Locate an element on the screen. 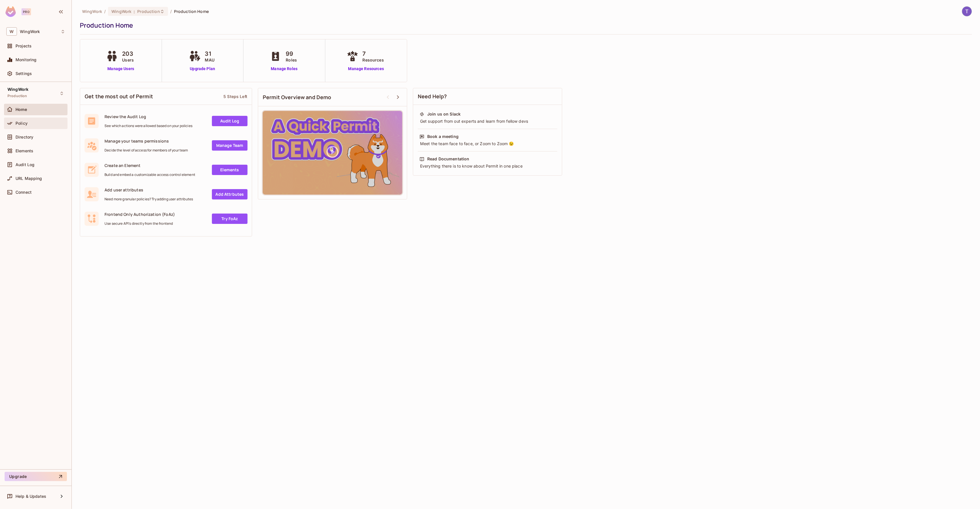 The image size is (980, 509). span: Directory is located at coordinates (24, 137).